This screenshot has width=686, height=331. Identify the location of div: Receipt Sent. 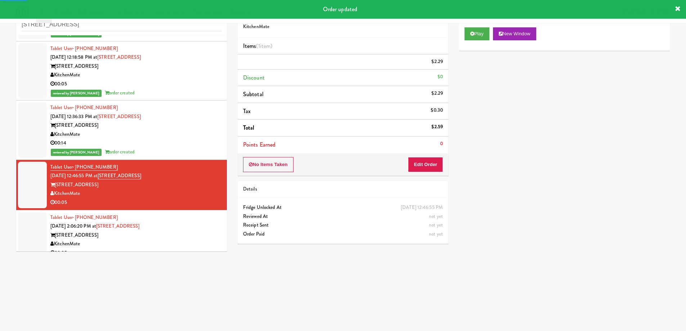
(343, 225).